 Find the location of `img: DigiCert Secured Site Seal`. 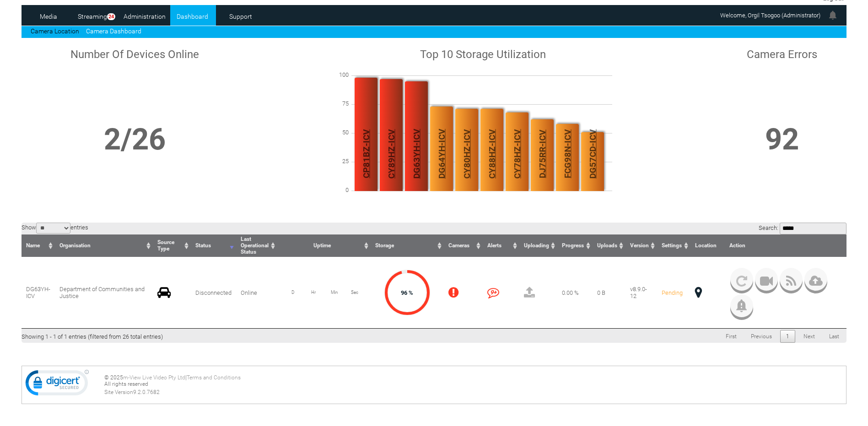

img: DigiCert Secured Site Seal is located at coordinates (57, 385).